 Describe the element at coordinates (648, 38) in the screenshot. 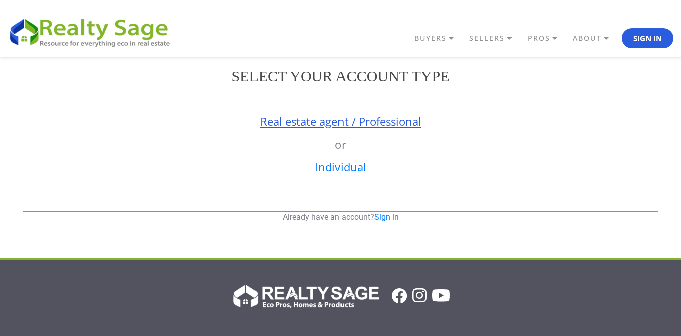

I see `button: Sign In` at that location.